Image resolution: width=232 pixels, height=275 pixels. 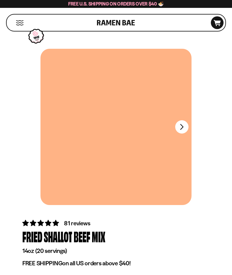 What do you see at coordinates (116, 4) in the screenshot?
I see `span: Free U.S. Shipping on Orders over $40 🍜` at bounding box center [116, 4].